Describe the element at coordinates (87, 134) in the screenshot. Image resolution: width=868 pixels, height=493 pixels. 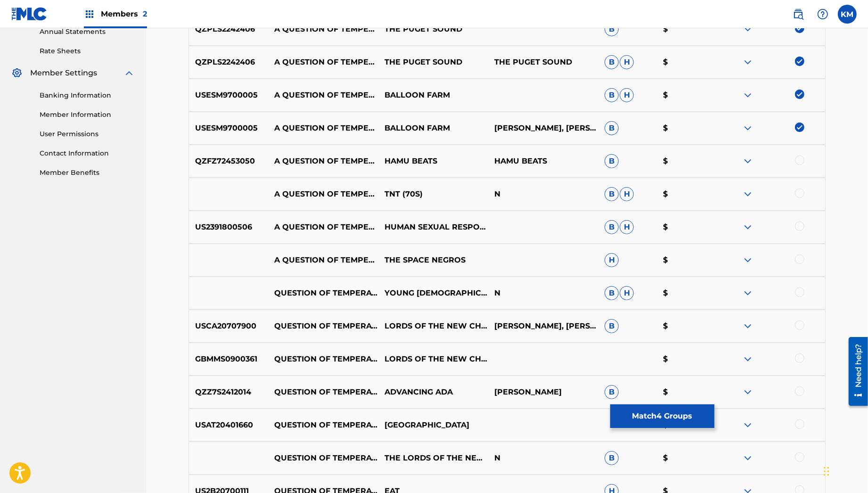
I see `a: User Permissions` at that location.